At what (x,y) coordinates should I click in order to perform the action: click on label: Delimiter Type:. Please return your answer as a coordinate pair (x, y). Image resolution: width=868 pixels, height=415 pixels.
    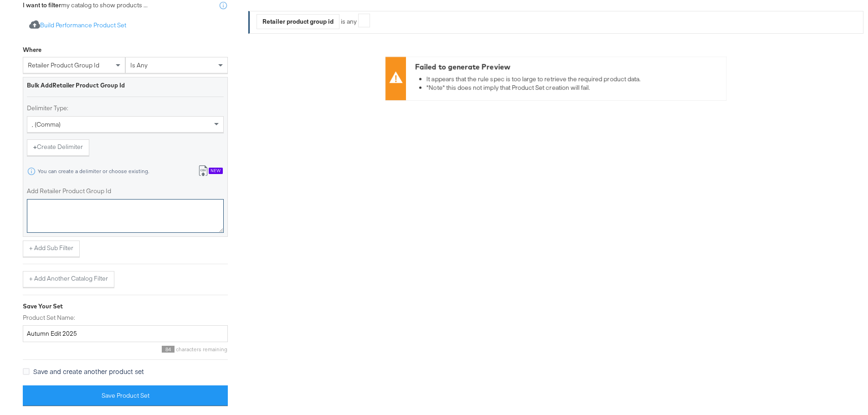
    Looking at the image, I should click on (125, 106).